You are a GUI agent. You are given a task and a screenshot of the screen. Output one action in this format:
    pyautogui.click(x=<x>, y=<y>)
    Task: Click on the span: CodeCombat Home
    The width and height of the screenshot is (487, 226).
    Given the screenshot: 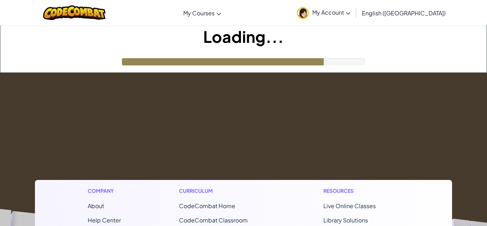 What is the action you would take?
    pyautogui.click(x=207, y=205)
    